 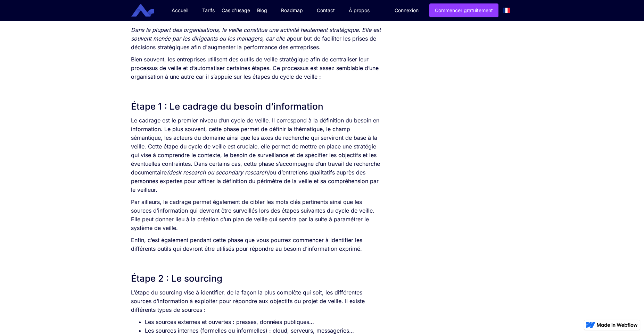 I want to click on p: Enfin, c’est également pendant cette phase que vous pourrez commencer à identifier les différents..., so click(x=257, y=245).